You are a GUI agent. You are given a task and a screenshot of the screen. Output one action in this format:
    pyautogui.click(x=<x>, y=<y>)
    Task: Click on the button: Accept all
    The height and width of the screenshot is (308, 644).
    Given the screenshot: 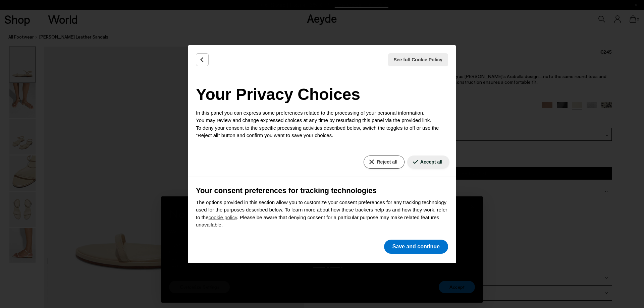 What is the action you would take?
    pyautogui.click(x=429, y=162)
    